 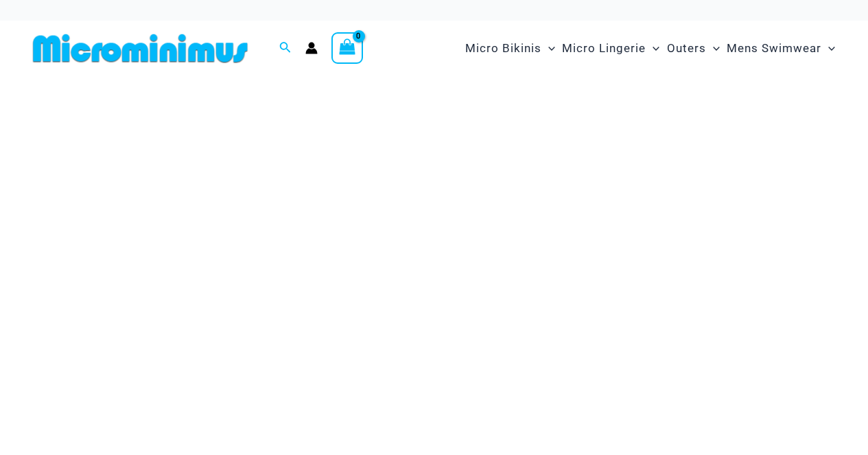 What do you see at coordinates (611, 48) in the screenshot?
I see `a: Micro LingerieMenu ToggleMenu Toggle` at bounding box center [611, 48].